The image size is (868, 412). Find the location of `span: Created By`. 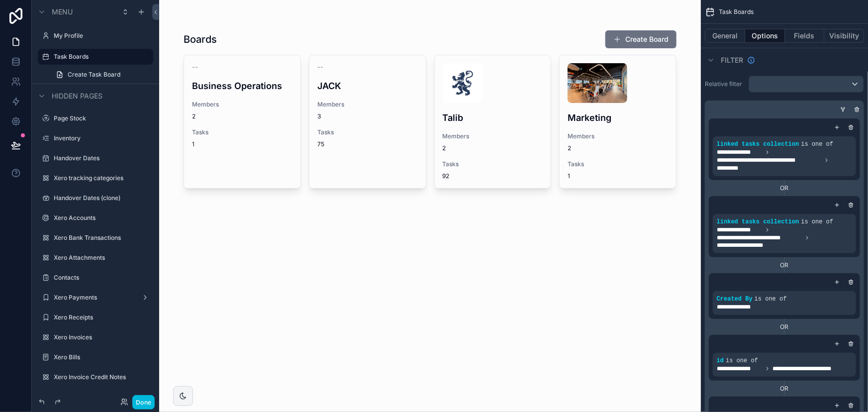

span: Created By is located at coordinates (735, 299).